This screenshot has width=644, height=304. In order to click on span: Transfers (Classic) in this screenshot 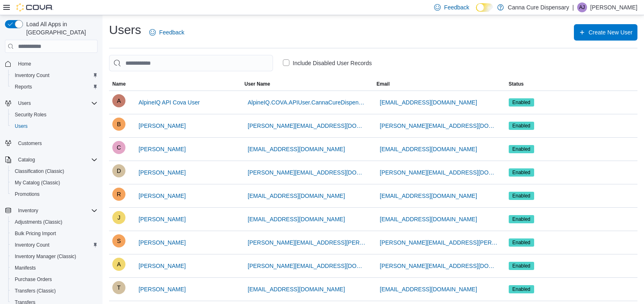, I will do `click(35, 291)`.